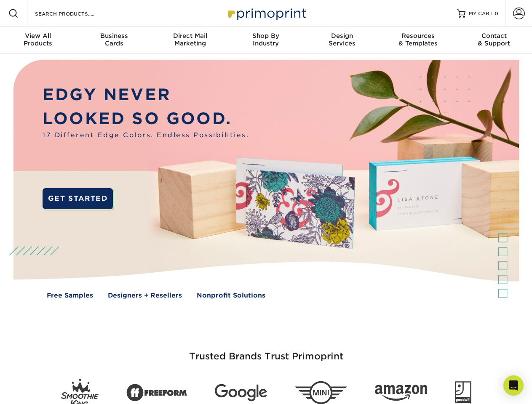  What do you see at coordinates (266, 351) in the screenshot?
I see `h3: Trusted Brands Trust Primoprint` at bounding box center [266, 351].